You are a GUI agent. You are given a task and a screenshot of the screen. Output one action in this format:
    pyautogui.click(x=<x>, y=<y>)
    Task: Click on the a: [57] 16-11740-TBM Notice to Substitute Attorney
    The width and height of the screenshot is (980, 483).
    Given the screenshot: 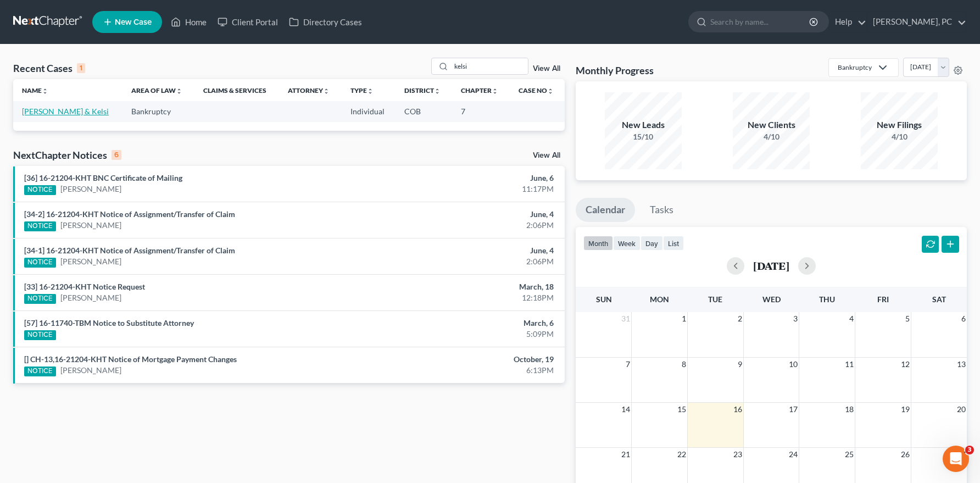 What is the action you would take?
    pyautogui.click(x=109, y=322)
    